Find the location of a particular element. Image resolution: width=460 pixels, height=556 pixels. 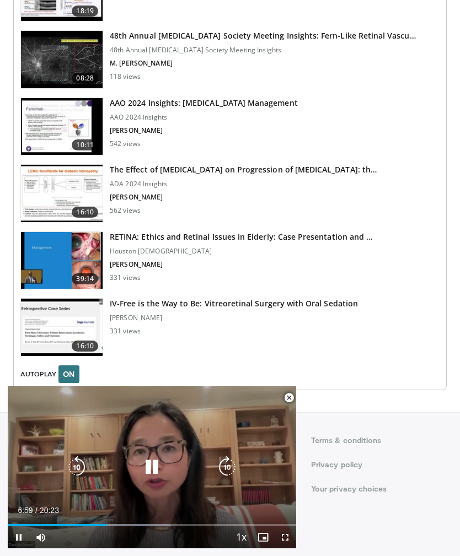

p: AAO 2024 Insights is located at coordinates (203, 117).